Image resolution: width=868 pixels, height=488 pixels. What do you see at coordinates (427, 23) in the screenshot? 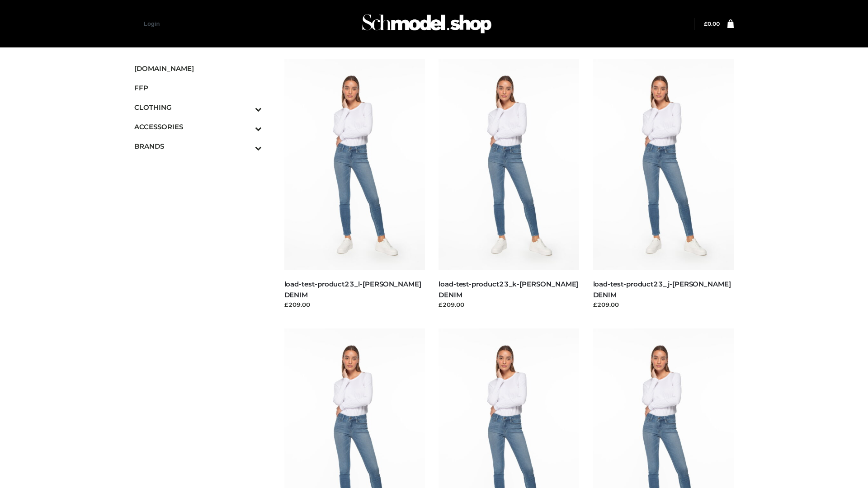
I see `a: Schmodel Admin 964` at bounding box center [427, 23].